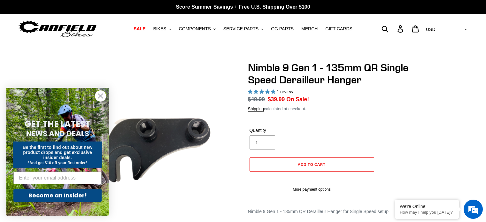 The height and width of the screenshot is (222, 486). What do you see at coordinates (57, 124) in the screenshot?
I see `span: GET THE LATEST` at bounding box center [57, 124].